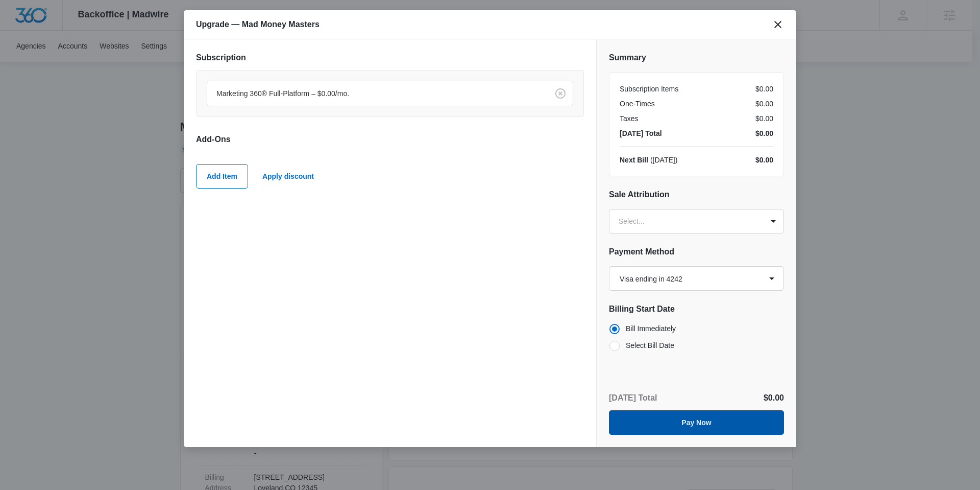 The height and width of the screenshot is (490, 980). I want to click on button: Add Item, so click(222, 176).